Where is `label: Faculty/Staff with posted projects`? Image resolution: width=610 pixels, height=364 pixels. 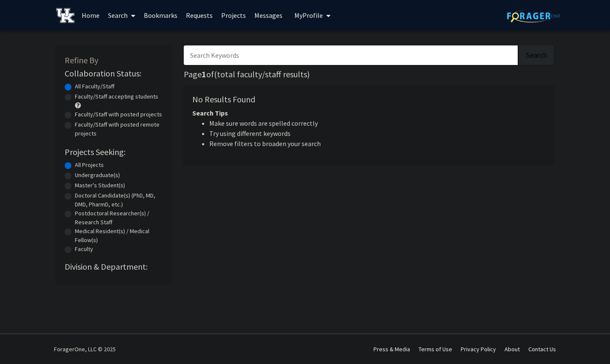
label: Faculty/Staff with posted projects is located at coordinates (118, 114).